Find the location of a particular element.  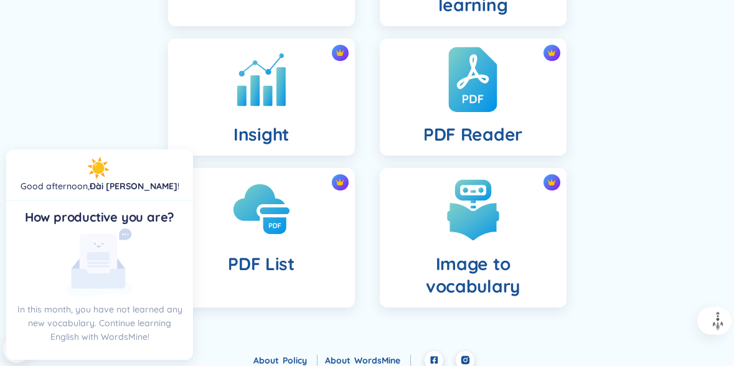

a: crown iconPDF List is located at coordinates (261, 238).